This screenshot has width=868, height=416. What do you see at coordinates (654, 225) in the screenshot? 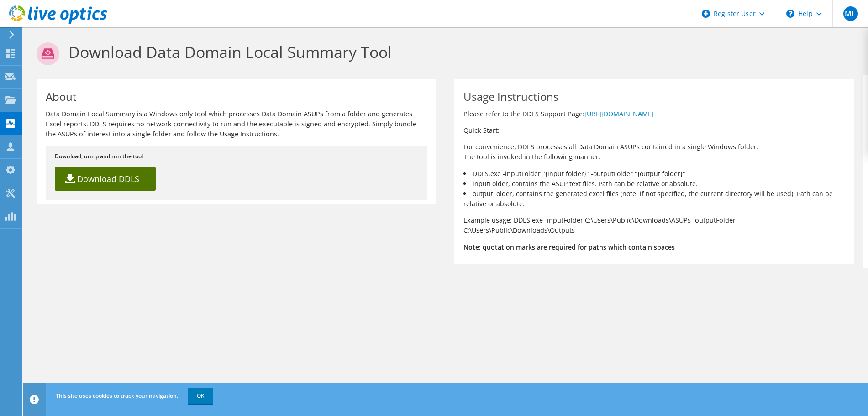
I see `p: Example usage: DDLS.exe -inputFolder C:\Users\Public\Downloads\ASUPs -outputFolder C:\Users\Publi...` at bounding box center [654, 225].